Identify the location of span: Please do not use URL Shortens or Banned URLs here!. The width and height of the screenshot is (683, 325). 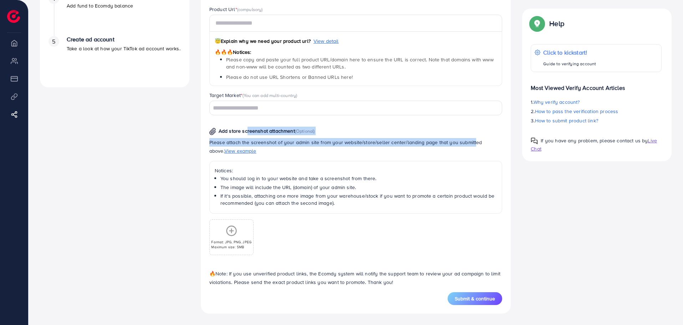
(289, 77).